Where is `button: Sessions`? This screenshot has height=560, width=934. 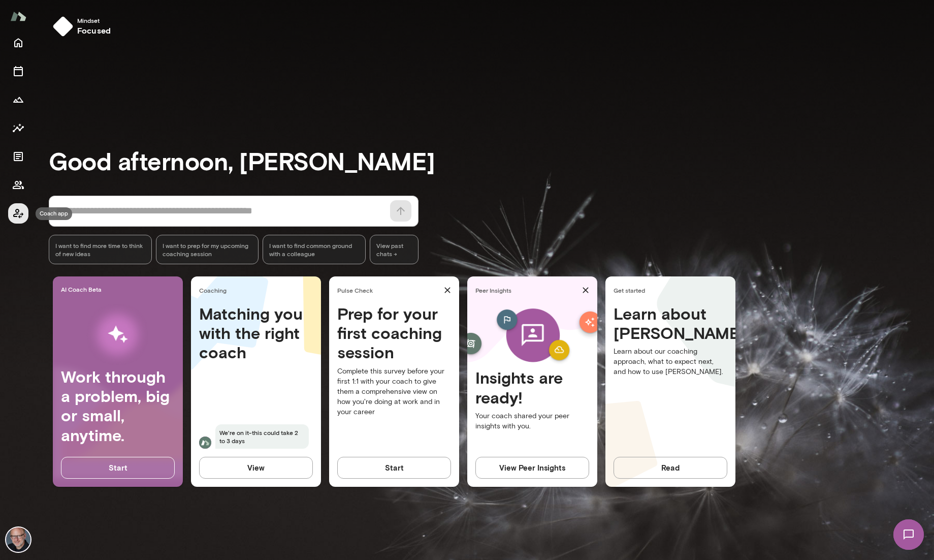
button: Sessions is located at coordinates (18, 71).